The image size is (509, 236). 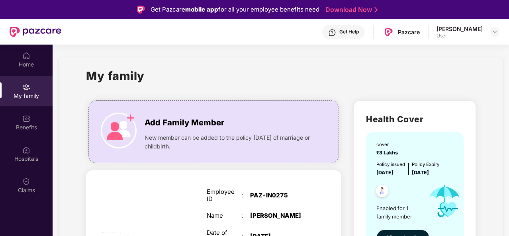 I want to click on div: PAZ-IN0275, so click(x=280, y=196).